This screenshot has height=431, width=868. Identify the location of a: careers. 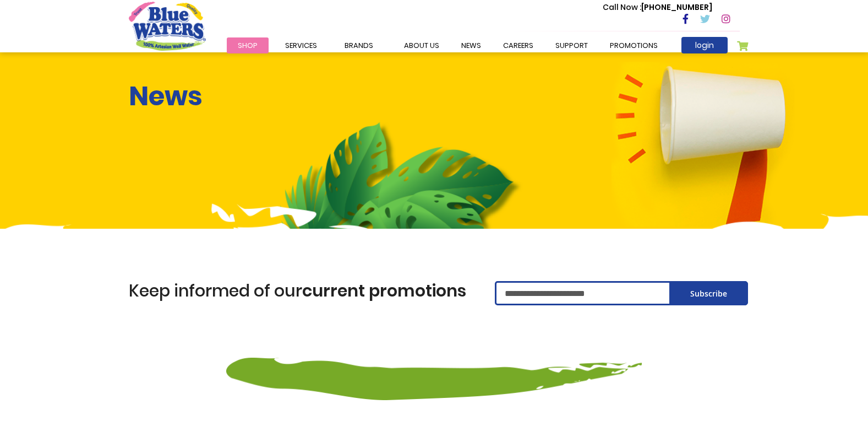
(518, 45).